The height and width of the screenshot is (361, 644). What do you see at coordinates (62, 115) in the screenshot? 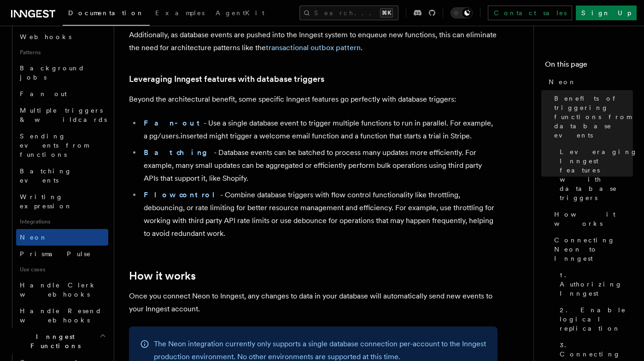
I see `a: Multiple triggers & wildcards` at bounding box center [62, 115].